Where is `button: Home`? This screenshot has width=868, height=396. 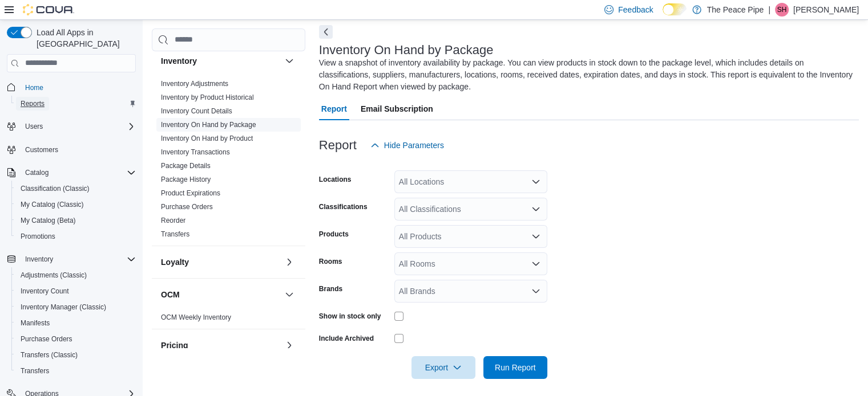
button: Home is located at coordinates (72, 87).